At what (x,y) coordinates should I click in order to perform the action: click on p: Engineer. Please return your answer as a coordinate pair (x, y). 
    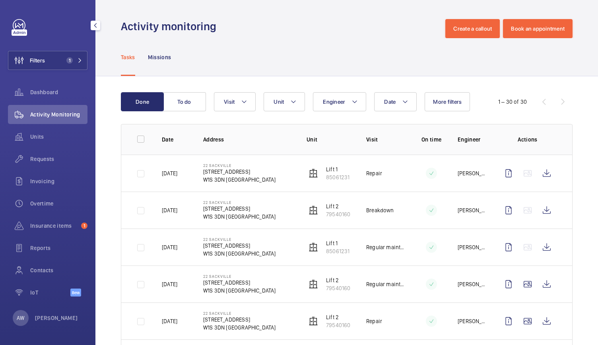
    Looking at the image, I should click on (472, 140).